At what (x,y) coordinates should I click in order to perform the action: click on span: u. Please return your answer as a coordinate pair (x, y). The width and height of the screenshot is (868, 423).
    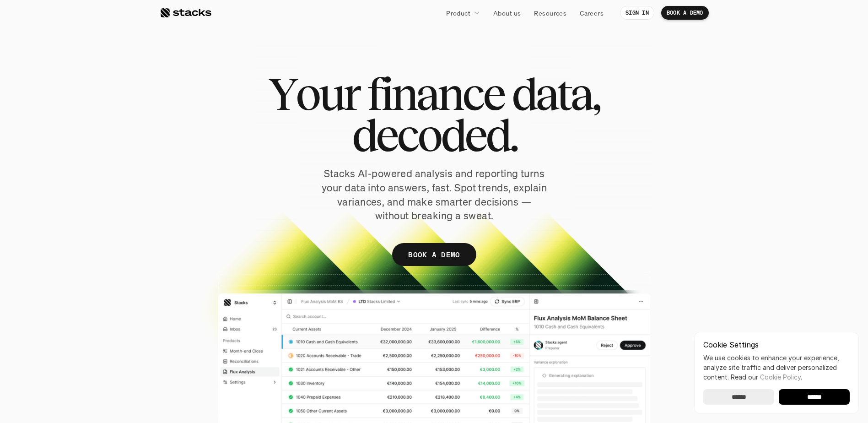
    Looking at the image, I should click on (331, 94).